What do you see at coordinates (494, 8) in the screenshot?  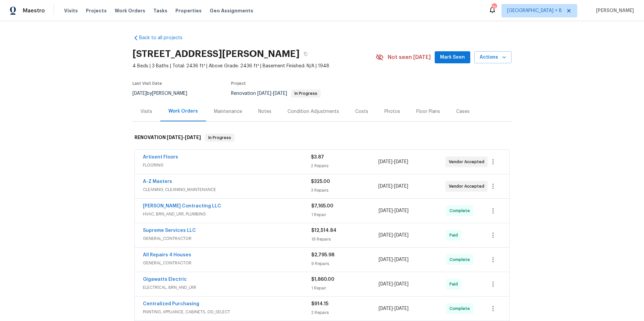 I see `div: 75` at bounding box center [494, 8].